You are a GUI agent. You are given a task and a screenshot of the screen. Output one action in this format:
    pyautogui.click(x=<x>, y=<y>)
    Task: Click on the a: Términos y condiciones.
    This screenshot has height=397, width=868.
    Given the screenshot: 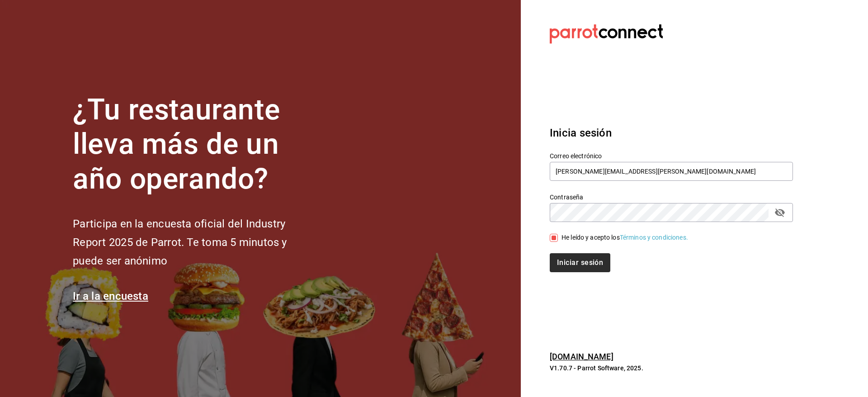 What is the action you would take?
    pyautogui.click(x=654, y=237)
    